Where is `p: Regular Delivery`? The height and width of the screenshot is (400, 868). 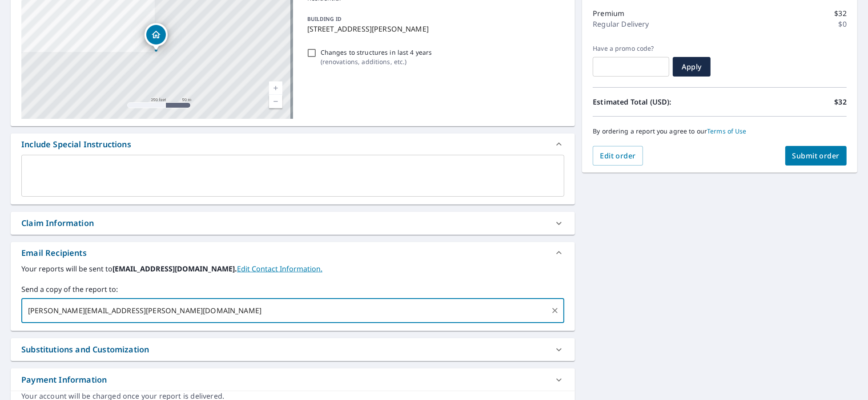
p: Regular Delivery is located at coordinates (621, 24).